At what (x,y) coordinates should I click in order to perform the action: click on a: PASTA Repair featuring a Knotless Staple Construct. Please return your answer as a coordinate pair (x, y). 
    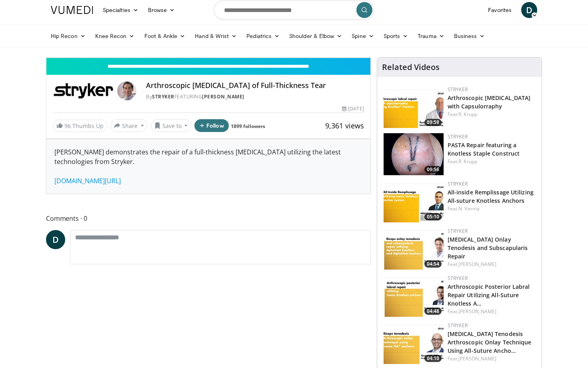
    Looking at the image, I should click on (483, 149).